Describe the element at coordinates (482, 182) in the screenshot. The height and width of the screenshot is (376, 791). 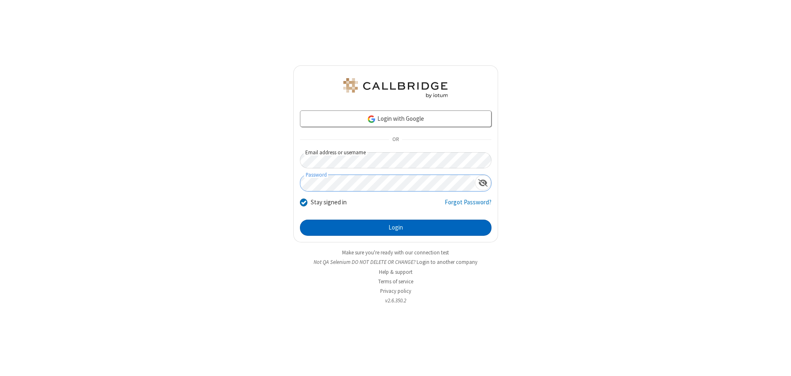
I see `div: Show password` at that location.